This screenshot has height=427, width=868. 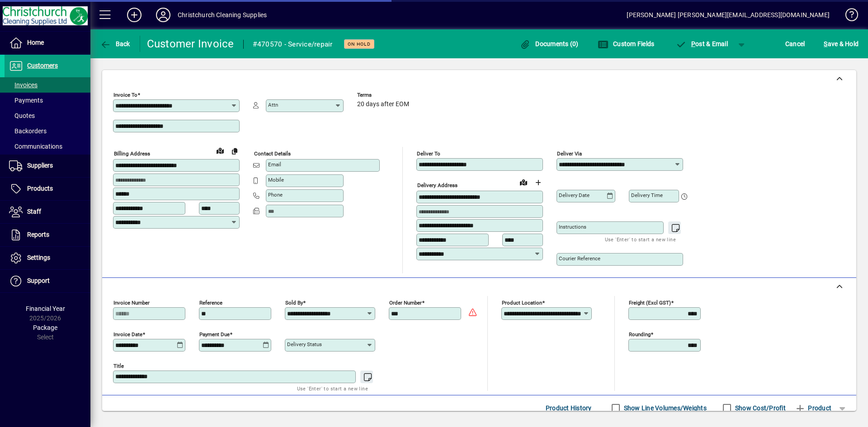 I want to click on mat-label: Invoice To, so click(x=125, y=95).